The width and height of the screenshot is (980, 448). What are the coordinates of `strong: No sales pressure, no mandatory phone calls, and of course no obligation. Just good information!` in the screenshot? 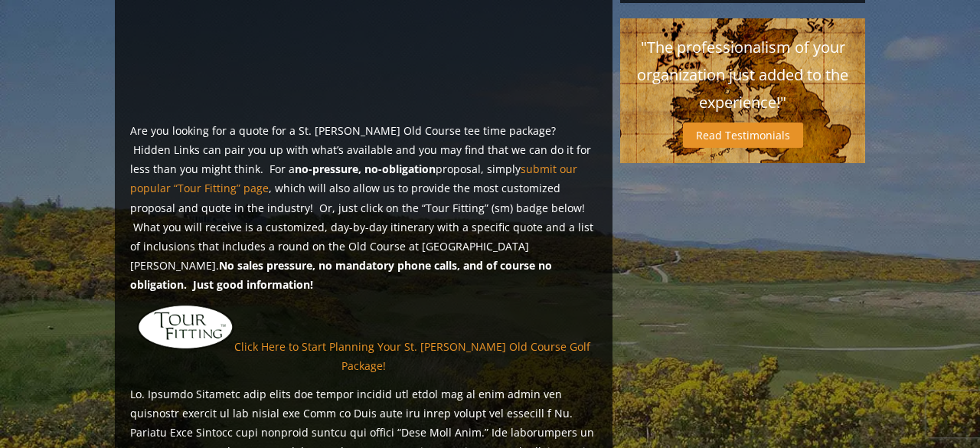 It's located at (341, 275).